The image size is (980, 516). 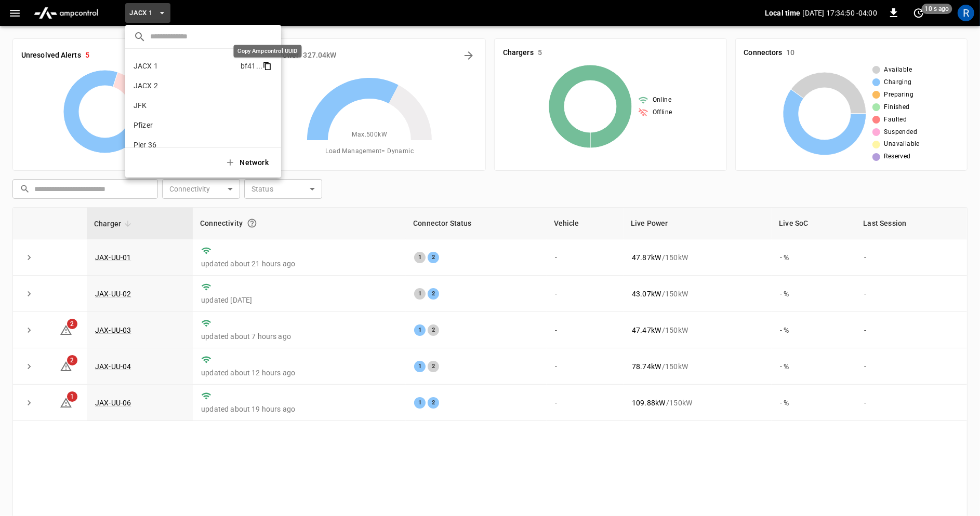 I want to click on button: Network, so click(x=248, y=162).